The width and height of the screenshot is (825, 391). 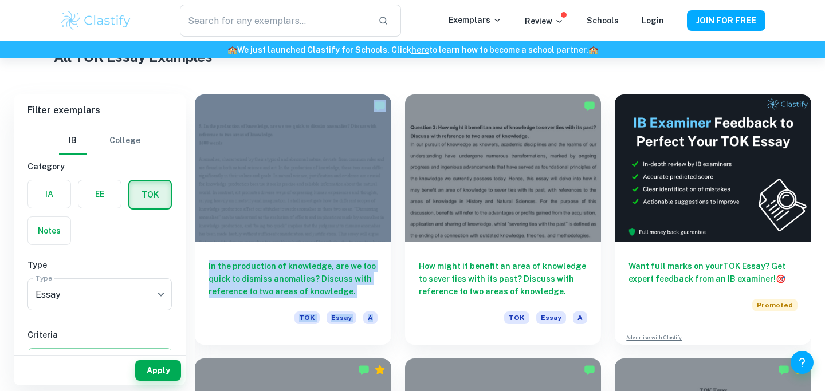 I want to click on a: Want full marks on yourTOK Essay? Get expert feedback from an IB examiner!PromotedAdvertise with ..., so click(x=713, y=219).